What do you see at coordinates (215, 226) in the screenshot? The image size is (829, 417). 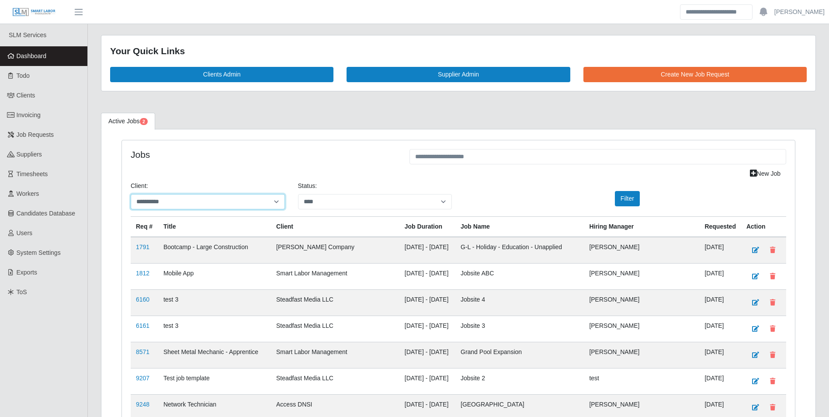 I see `th: Title` at bounding box center [215, 226].